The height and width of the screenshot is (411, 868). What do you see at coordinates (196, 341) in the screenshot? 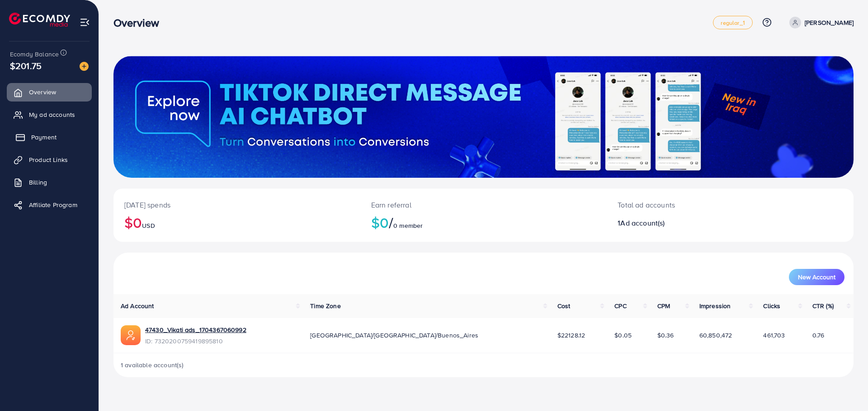
I see `span: ID: 7320200759419895810` at bounding box center [196, 341].